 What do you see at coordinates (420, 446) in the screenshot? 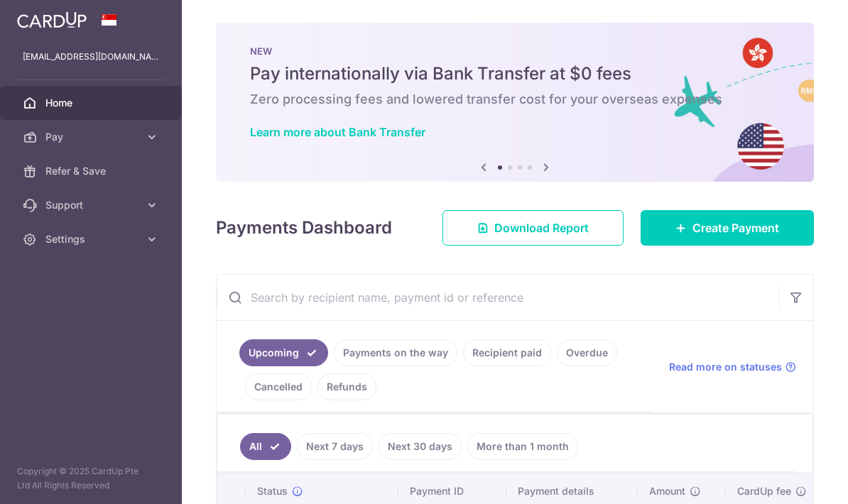
I see `a: Next 30 days` at bounding box center [420, 446].